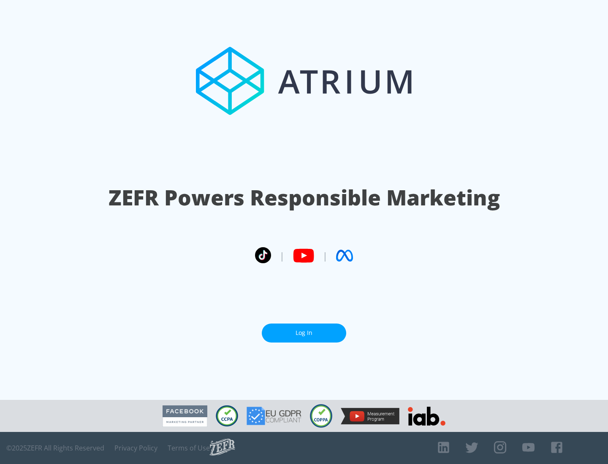  I want to click on span: © 2025 ZEFR All Rights Reserved, so click(55, 448).